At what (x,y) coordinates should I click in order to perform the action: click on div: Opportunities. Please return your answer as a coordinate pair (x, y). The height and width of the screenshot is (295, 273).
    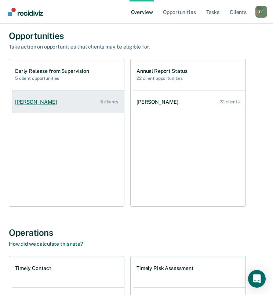
    Looking at the image, I should click on (137, 36).